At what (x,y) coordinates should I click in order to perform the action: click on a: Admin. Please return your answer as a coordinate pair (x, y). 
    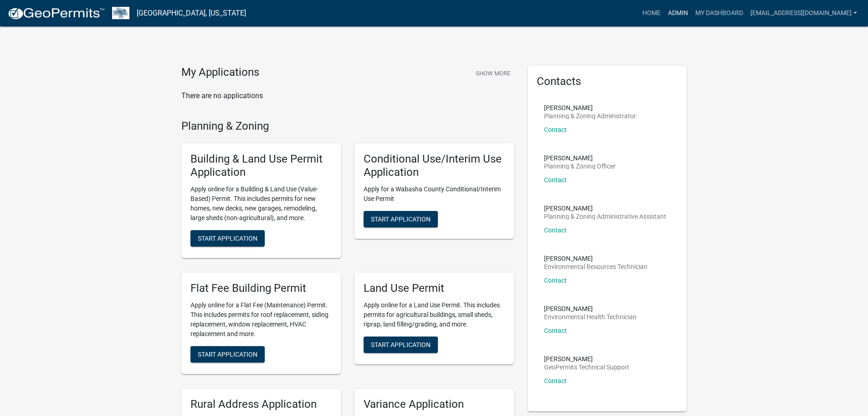
    Looking at the image, I should click on (678, 13).